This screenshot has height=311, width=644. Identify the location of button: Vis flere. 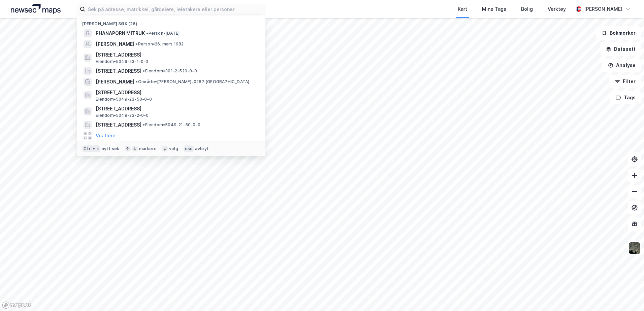
(105, 136).